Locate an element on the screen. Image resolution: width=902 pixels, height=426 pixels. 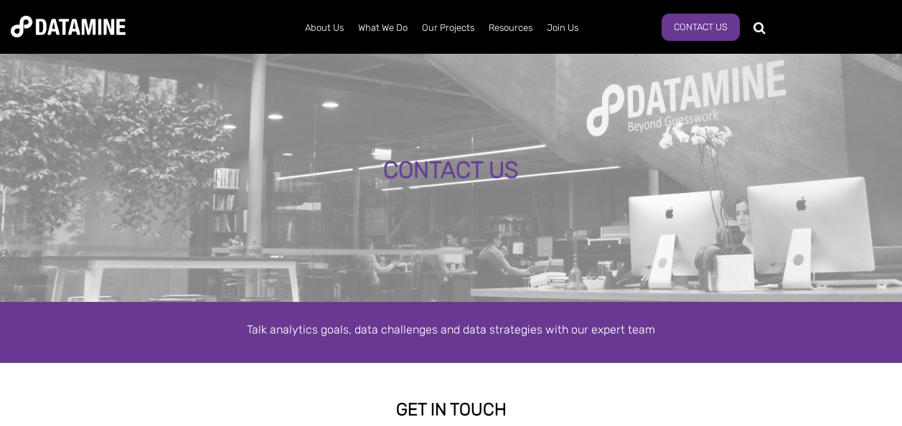
a: About Us is located at coordinates (324, 28).